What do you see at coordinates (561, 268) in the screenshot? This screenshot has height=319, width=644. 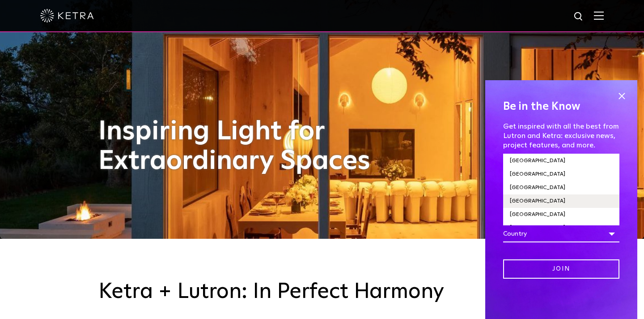 I see `input: Join` at bounding box center [561, 268].